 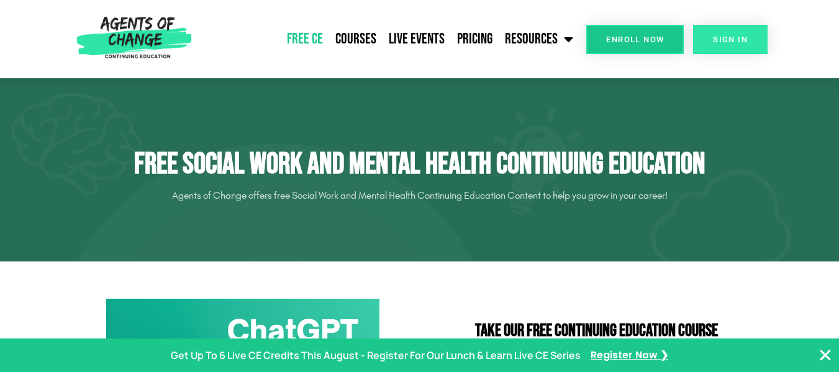 What do you see at coordinates (635, 39) in the screenshot?
I see `span: Enroll Now` at bounding box center [635, 39].